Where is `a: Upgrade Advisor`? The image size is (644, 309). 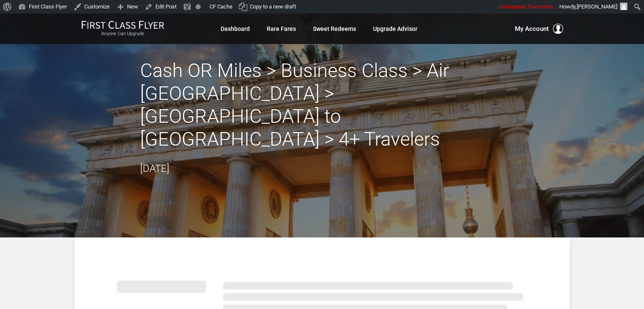 a: Upgrade Advisor is located at coordinates (395, 29).